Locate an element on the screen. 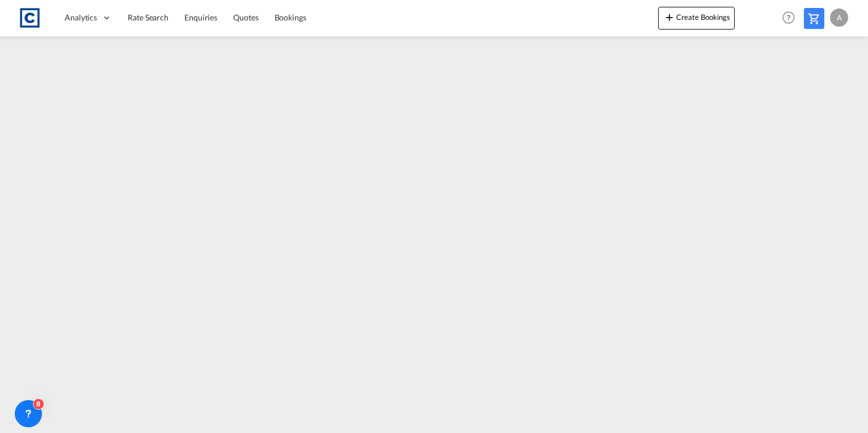 This screenshot has height=433, width=868. span: Quotes is located at coordinates (246, 17).